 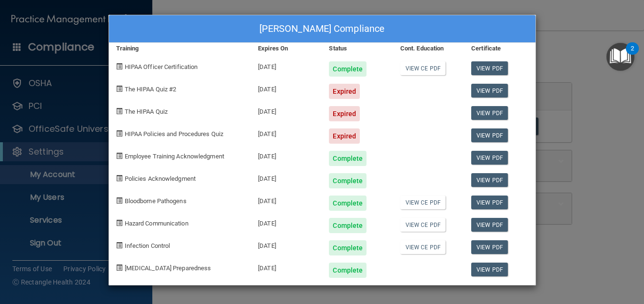 I want to click on div: Status, so click(x=357, y=49).